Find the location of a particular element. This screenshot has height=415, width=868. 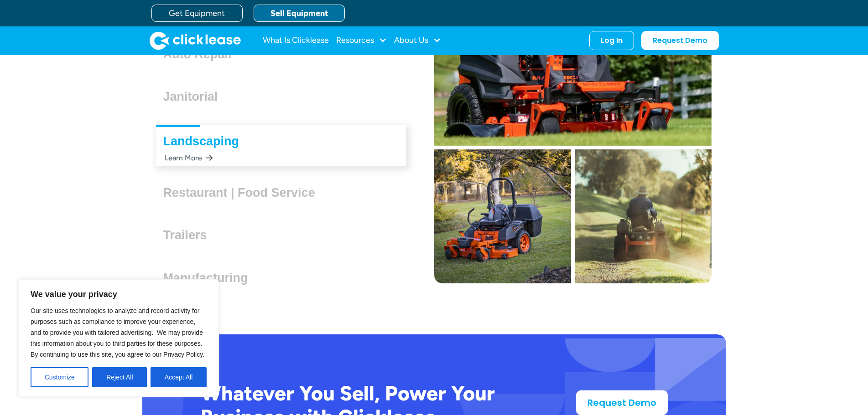

div: Learn More is located at coordinates (188, 158).